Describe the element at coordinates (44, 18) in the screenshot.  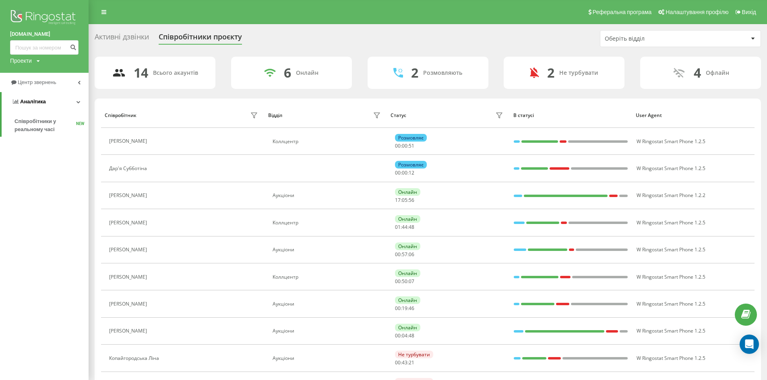
I see `img: Ringostat logo` at that location.